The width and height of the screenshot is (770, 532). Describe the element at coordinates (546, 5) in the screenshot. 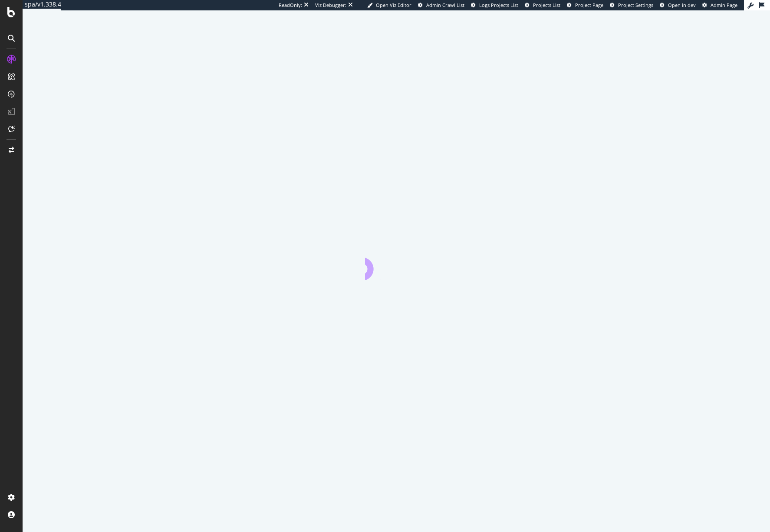

I see `span: Projects List` at that location.